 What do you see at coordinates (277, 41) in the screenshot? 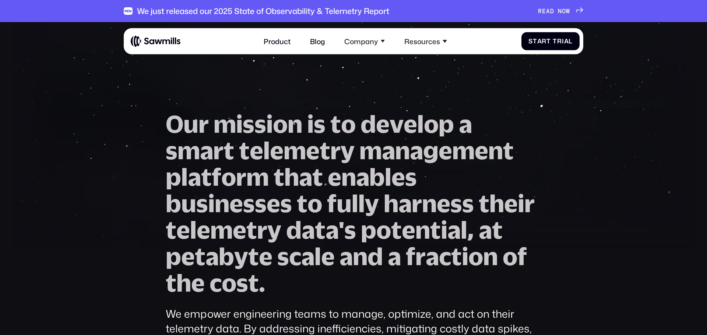
I see `a: Product` at bounding box center [277, 41].